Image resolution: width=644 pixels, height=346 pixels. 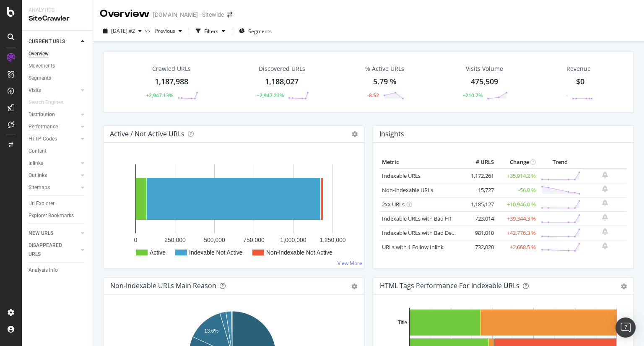 What do you see at coordinates (57, 10) in the screenshot?
I see `div: Analytics` at bounding box center [57, 10].